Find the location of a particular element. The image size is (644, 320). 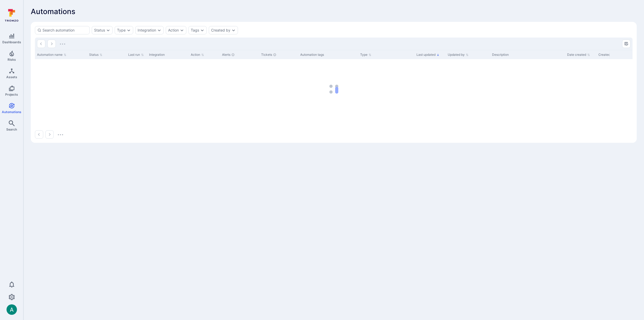

button: Sort by Updated by is located at coordinates (458, 55).